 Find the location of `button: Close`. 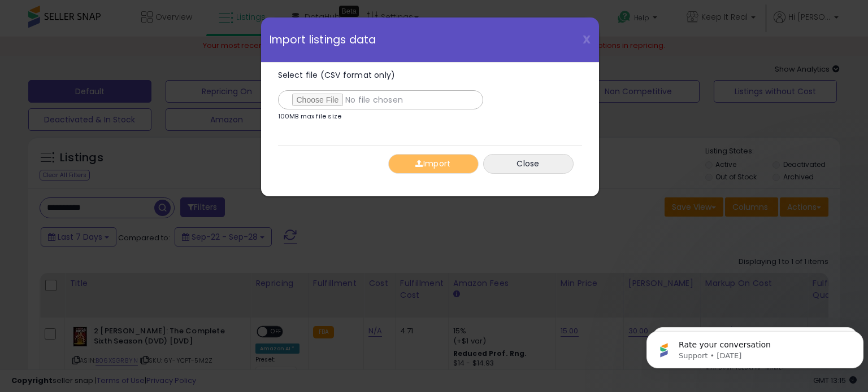

button: Close is located at coordinates (528, 163).